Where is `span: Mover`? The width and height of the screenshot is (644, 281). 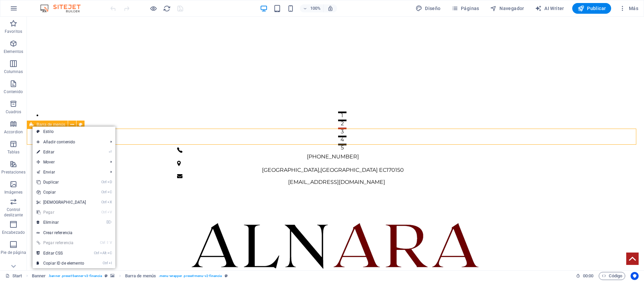
span: Mover is located at coordinates (68, 162).